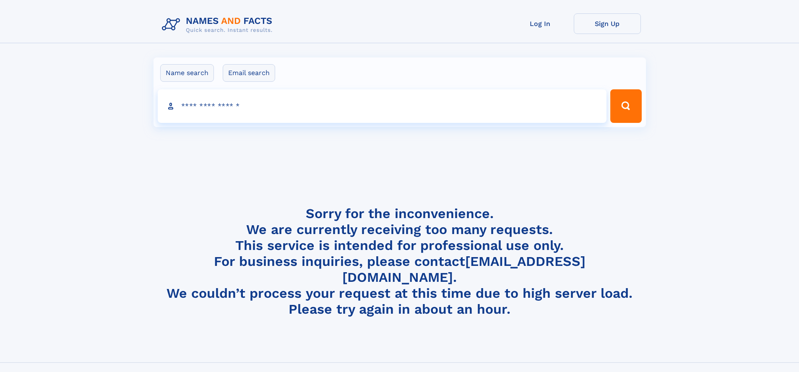 The width and height of the screenshot is (799, 372). I want to click on h4: Sorry for the inconvenience. We are currently receiving too many requests. This service is intend..., so click(400, 261).